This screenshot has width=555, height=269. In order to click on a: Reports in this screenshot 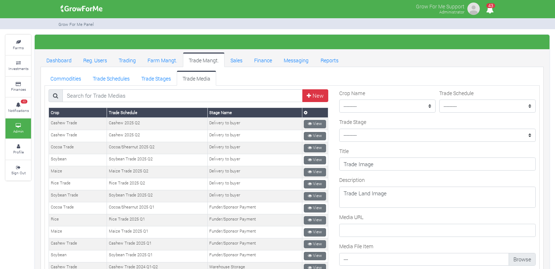, I will do `click(329, 60)`.